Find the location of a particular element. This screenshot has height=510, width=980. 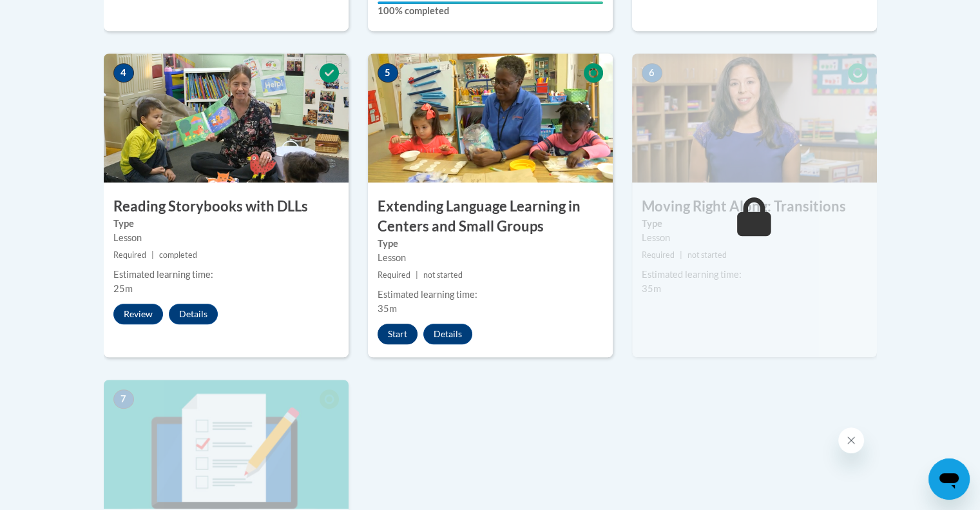

button: Start is located at coordinates (398, 334).